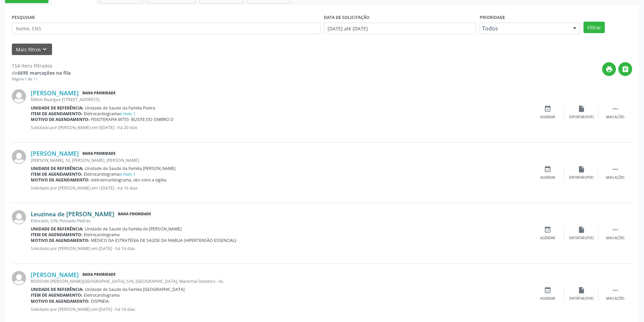 The image size is (644, 322). What do you see at coordinates (594, 27) in the screenshot?
I see `button: Filtrar` at bounding box center [594, 27].